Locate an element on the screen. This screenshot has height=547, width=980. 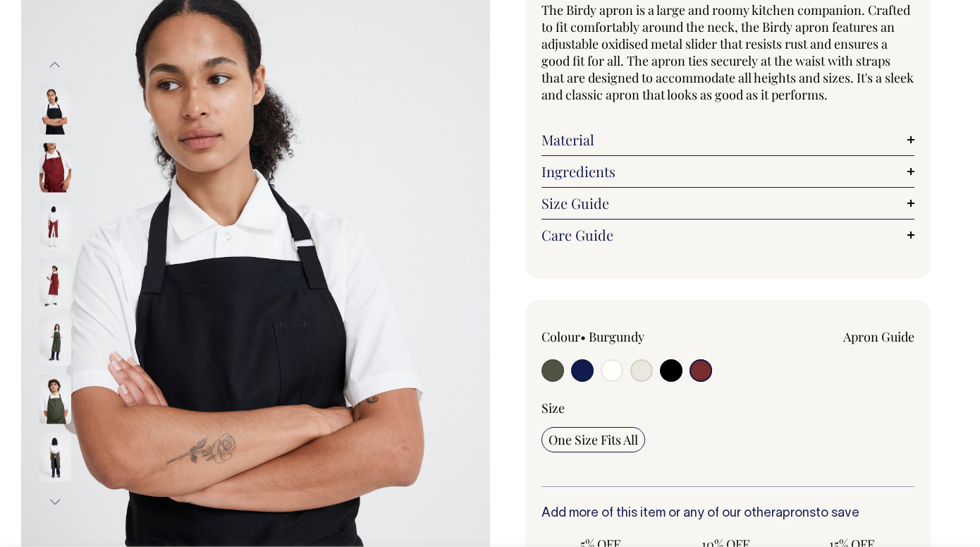
img: black is located at coordinates (55, 109).